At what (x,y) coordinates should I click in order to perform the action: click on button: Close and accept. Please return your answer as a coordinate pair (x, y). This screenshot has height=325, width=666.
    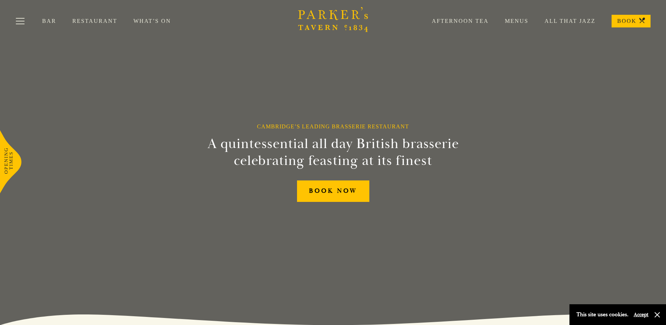
    Looking at the image, I should click on (658, 314).